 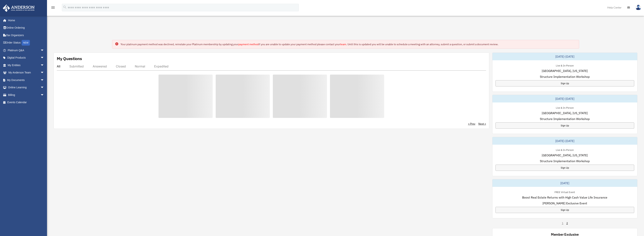 I want to click on a: Online Learningarrow_drop_down, so click(x=26, y=88).